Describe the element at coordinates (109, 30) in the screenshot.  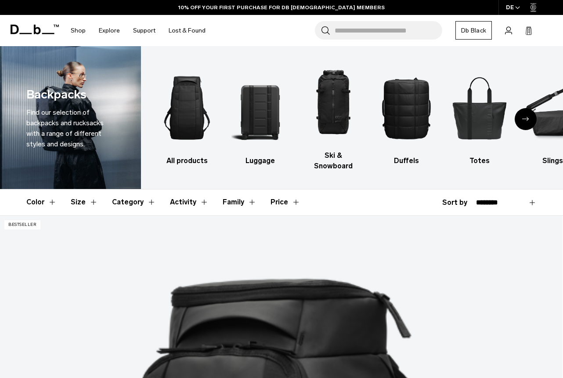
I see `a: Explore` at that location.